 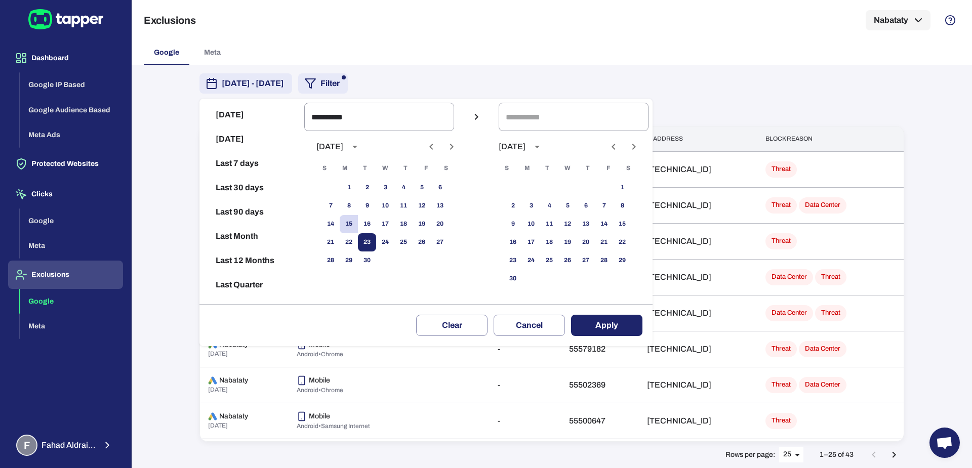 What do you see at coordinates (252, 285) in the screenshot?
I see `button: Last Quarter` at bounding box center [252, 285].